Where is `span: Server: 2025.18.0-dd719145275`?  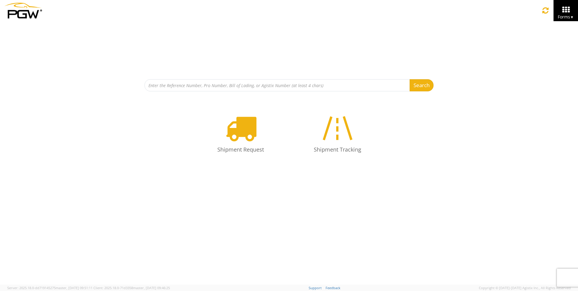
span: Server: 2025.18.0-dd719145275 is located at coordinates (50, 288).